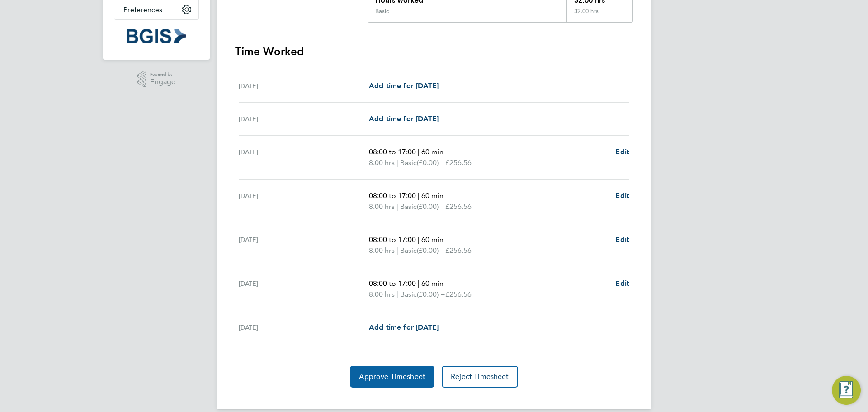 This screenshot has width=868, height=412. I want to click on a: Go to home page, so click(157, 36).